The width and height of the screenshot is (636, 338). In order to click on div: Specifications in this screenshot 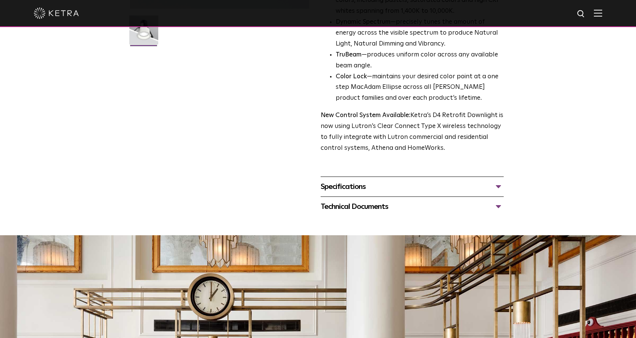, I will do `click(412, 187)`.